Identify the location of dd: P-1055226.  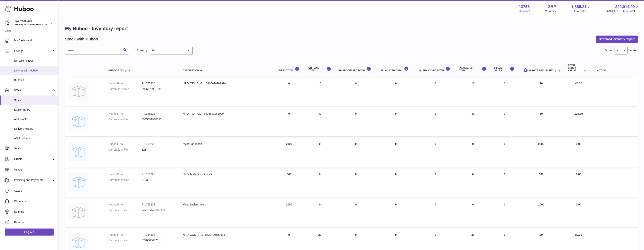
(158, 144).